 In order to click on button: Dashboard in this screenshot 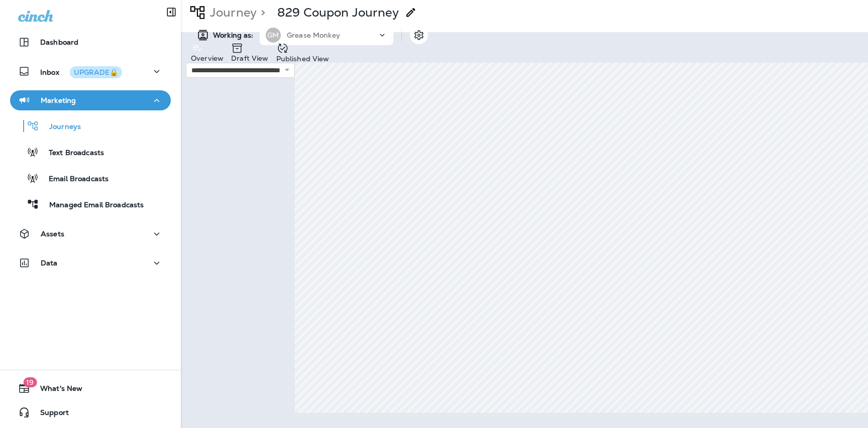, I will do `click(91, 42)`.